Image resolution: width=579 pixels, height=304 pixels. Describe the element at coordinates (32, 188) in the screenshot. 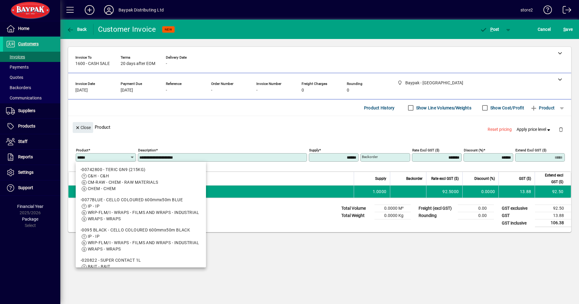

I see `a: Support` at that location.